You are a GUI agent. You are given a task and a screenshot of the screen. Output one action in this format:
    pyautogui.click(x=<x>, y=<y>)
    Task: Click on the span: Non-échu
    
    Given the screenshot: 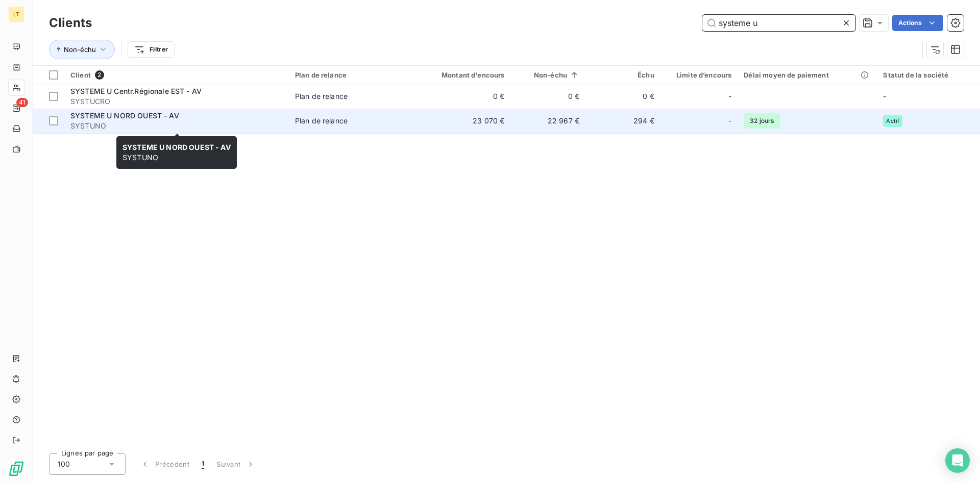 What is the action you would take?
    pyautogui.click(x=79, y=50)
    